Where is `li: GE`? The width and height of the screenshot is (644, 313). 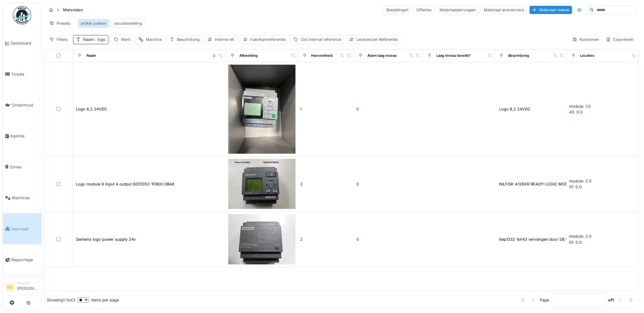
li: GE is located at coordinates (10, 288).